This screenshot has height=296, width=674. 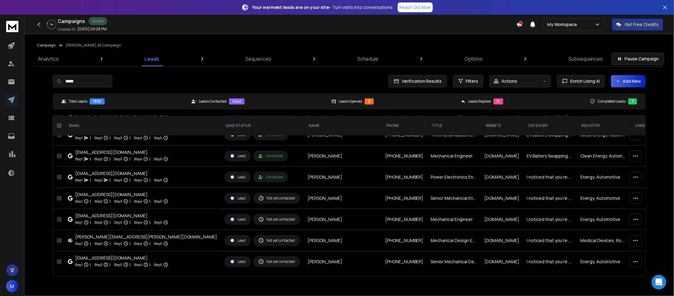 What do you see at coordinates (369, 102) in the screenshot?
I see `div: 0` at bounding box center [369, 102].